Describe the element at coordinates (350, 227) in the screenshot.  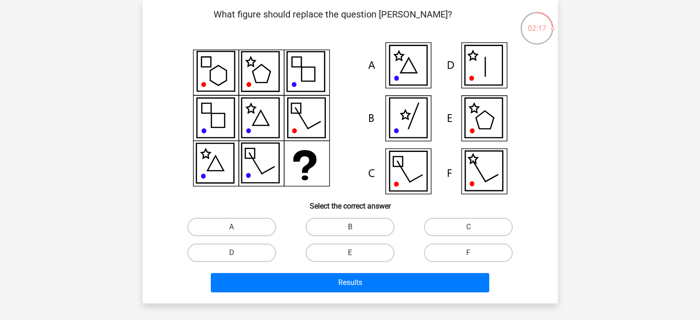
I see `label: B` at that location.